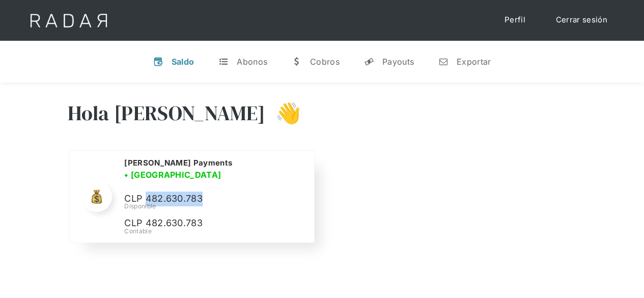  What do you see at coordinates (252, 62) in the screenshot?
I see `div: Abonos` at bounding box center [252, 62].